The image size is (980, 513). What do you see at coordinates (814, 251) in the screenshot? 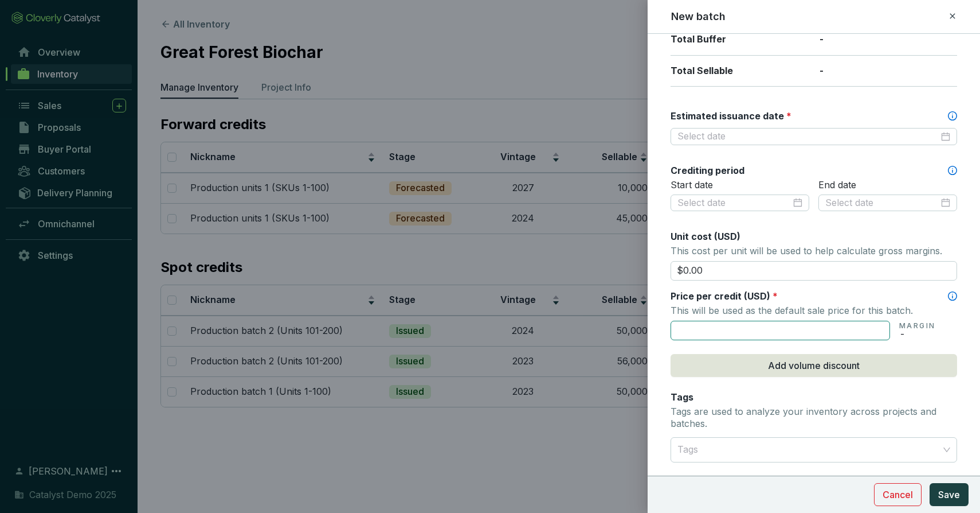
I see `p: This cost per unit will be used to help calculate gross margins.` at bounding box center [814, 251].